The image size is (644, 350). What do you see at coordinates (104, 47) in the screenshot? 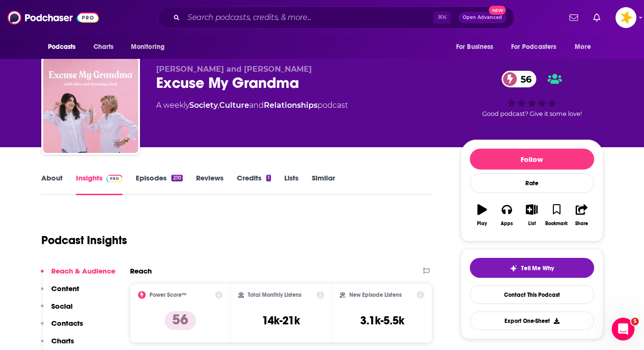
I see `a: Charts` at bounding box center [104, 47].